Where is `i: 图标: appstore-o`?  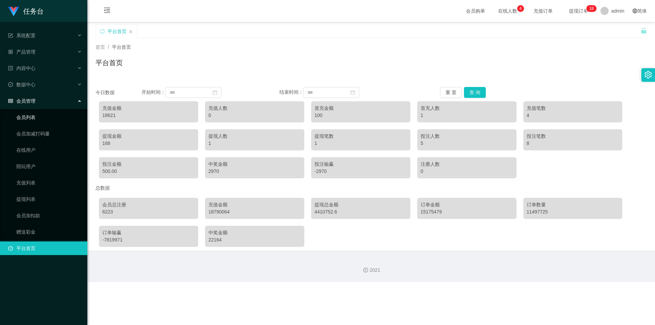
i: 图标: appstore-o is located at coordinates (11, 52).